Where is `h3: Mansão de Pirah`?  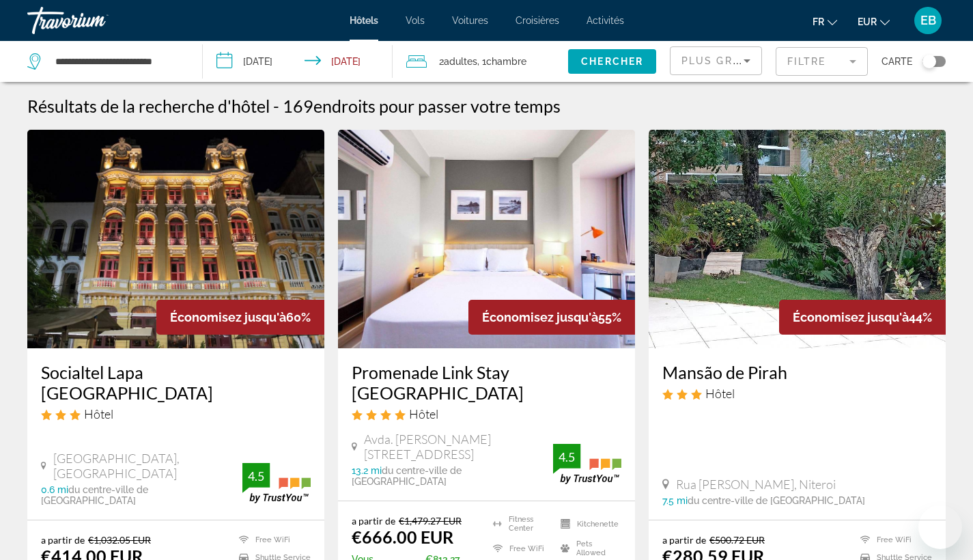
h3: Mansão de Pirah is located at coordinates (797, 372).